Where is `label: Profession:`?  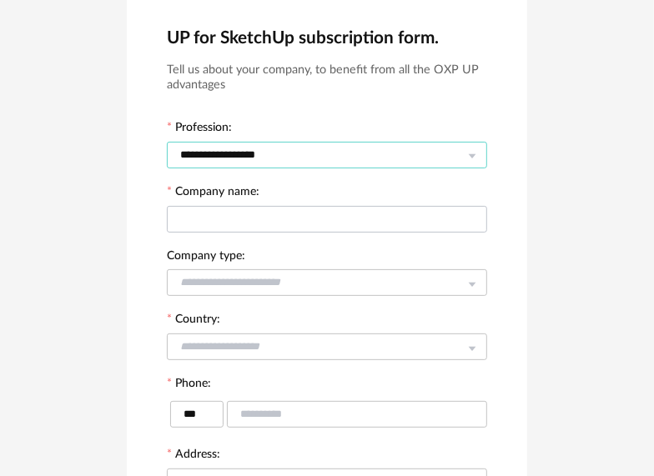 label: Profession: is located at coordinates (199, 129).